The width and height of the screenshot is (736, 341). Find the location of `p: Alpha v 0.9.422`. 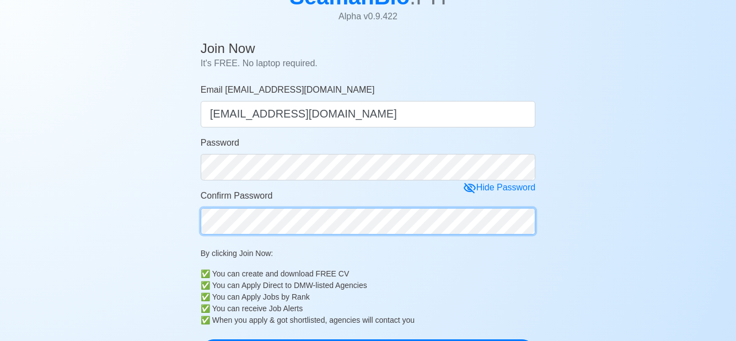

p: Alpha v 0.9.422 is located at coordinates (368, 17).